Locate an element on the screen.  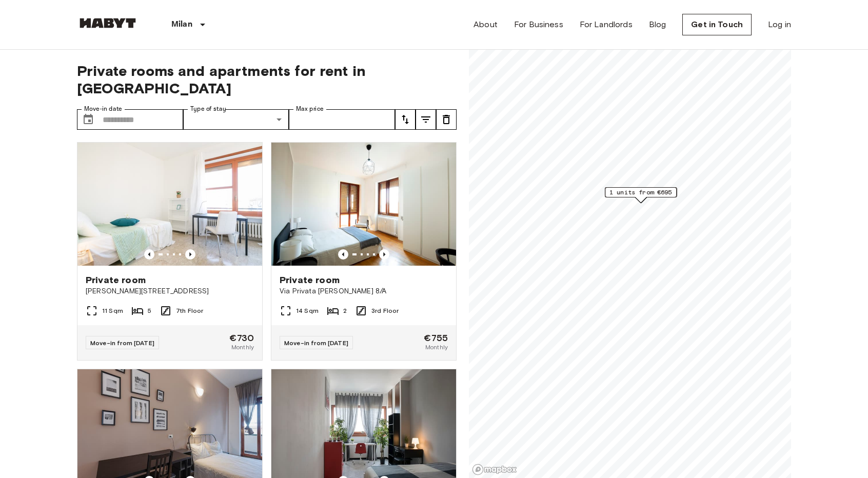
img: Marketing picture of unit IT-14-055-010-002H is located at coordinates (364, 204).